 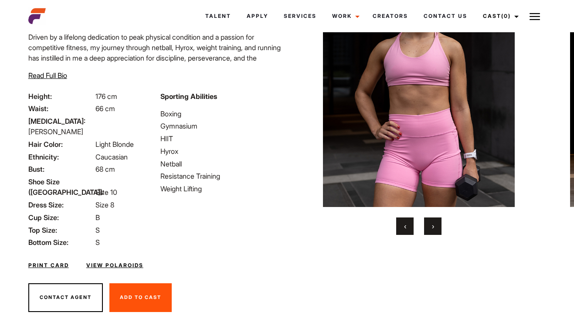 I want to click on a: View Polaroids, so click(x=115, y=265).